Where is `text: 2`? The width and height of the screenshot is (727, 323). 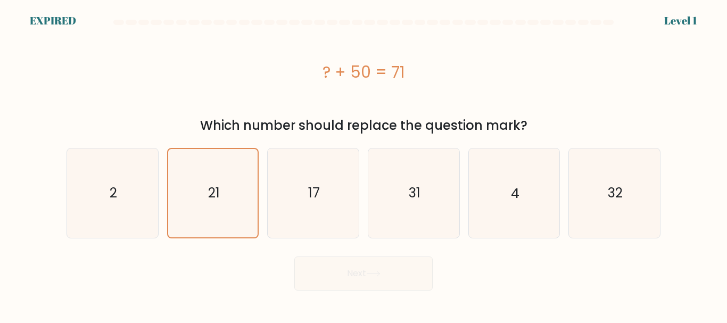 text: 2 is located at coordinates (113, 193).